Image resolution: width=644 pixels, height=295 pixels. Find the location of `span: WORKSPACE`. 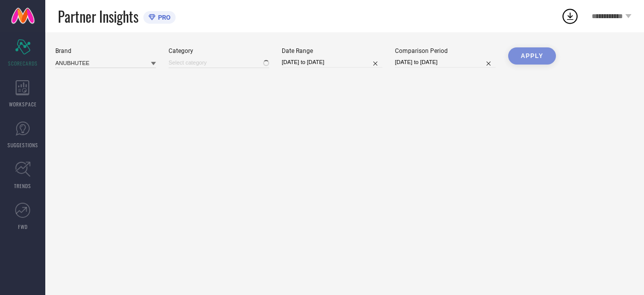

span: WORKSPACE is located at coordinates (23, 104).